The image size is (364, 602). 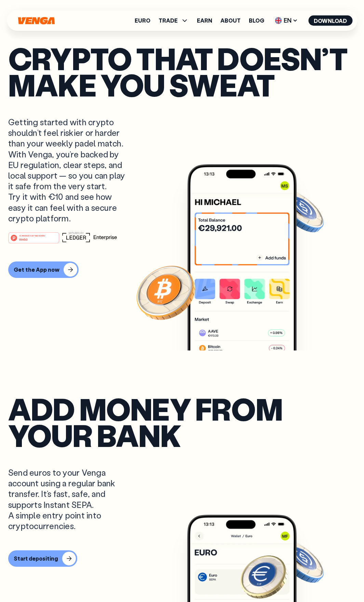 What do you see at coordinates (230, 21) in the screenshot?
I see `a: About` at bounding box center [230, 21].